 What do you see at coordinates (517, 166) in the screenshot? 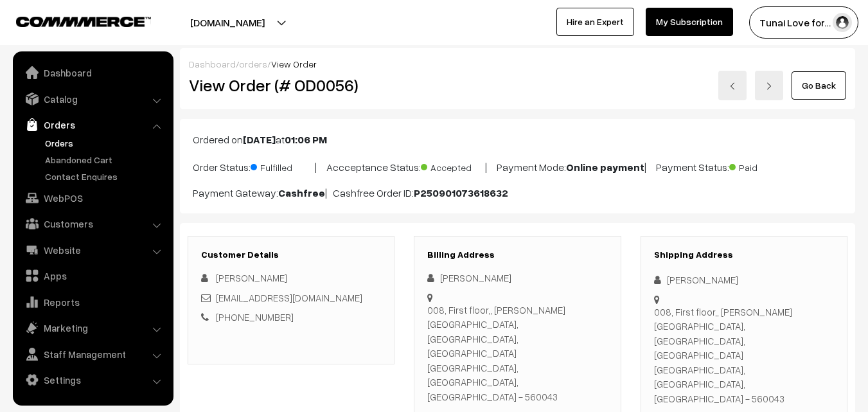
I see `p: Order Status: | Accceptance Status: | Payment Mode: | Payment Status:` at bounding box center [517, 166].